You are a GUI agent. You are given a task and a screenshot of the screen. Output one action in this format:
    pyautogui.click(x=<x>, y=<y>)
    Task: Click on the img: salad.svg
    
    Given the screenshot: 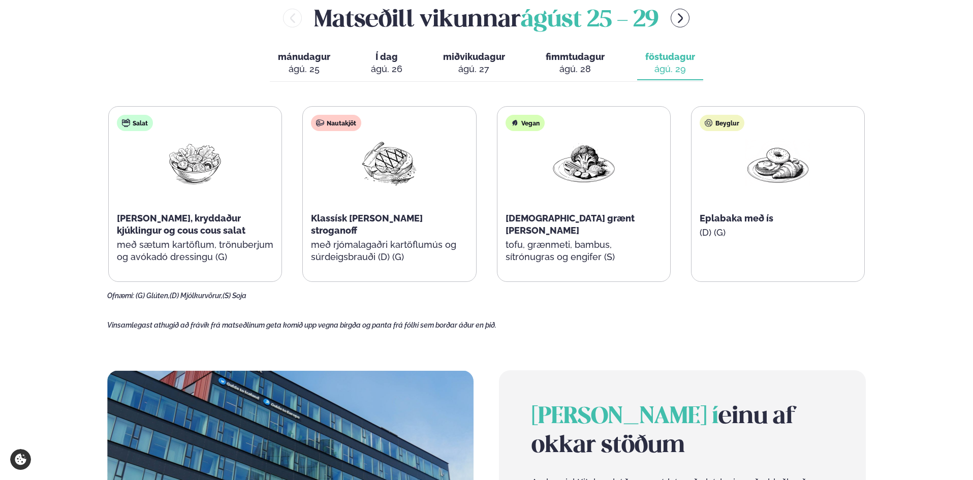 What is the action you would take?
    pyautogui.click(x=126, y=123)
    